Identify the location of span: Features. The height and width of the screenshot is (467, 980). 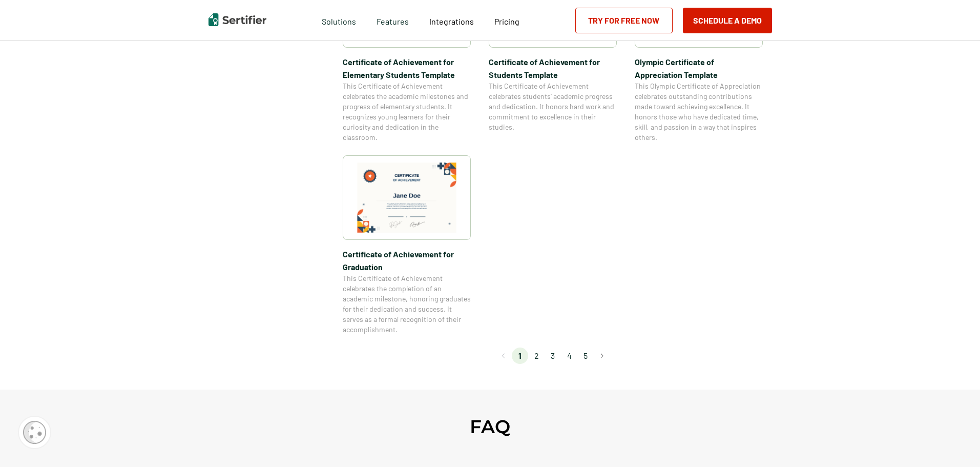
(392, 20).